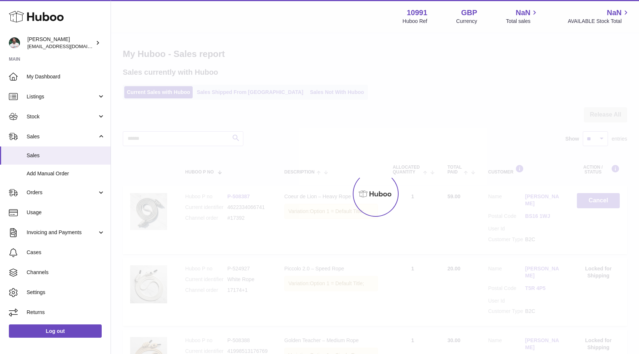 Image resolution: width=639 pixels, height=354 pixels. What do you see at coordinates (62, 192) in the screenshot?
I see `span: Orders` at bounding box center [62, 192].